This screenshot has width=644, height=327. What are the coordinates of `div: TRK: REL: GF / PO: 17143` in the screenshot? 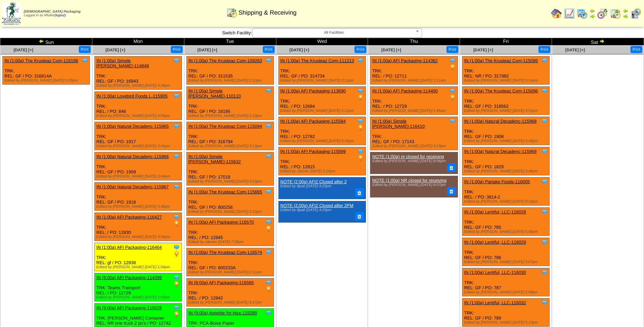 It's located at (414, 133).